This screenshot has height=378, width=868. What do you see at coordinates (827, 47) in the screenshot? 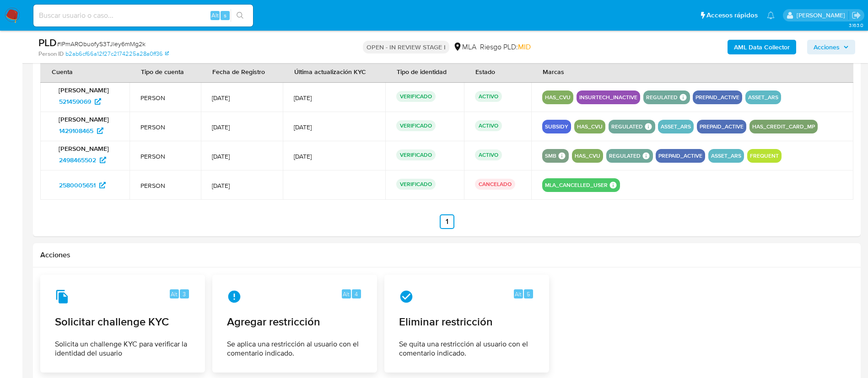
I see `span: Acciones` at bounding box center [827, 47].